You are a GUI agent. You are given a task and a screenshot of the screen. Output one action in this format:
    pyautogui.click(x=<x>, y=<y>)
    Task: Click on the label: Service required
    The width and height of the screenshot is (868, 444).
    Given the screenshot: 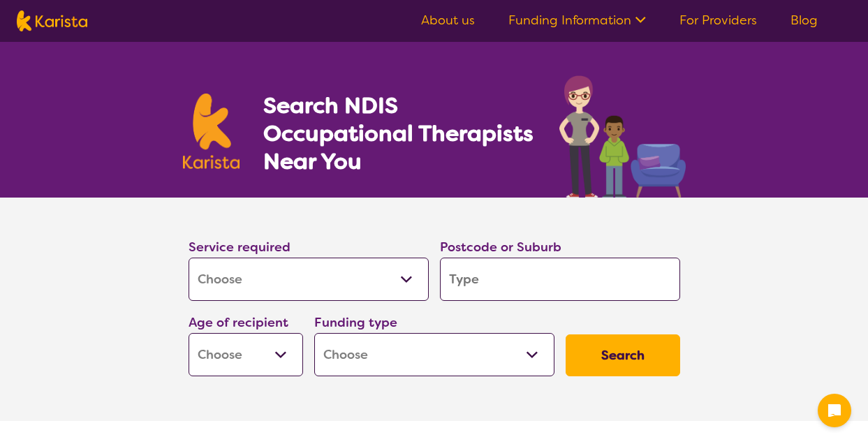 What is the action you would take?
    pyautogui.click(x=239, y=247)
    